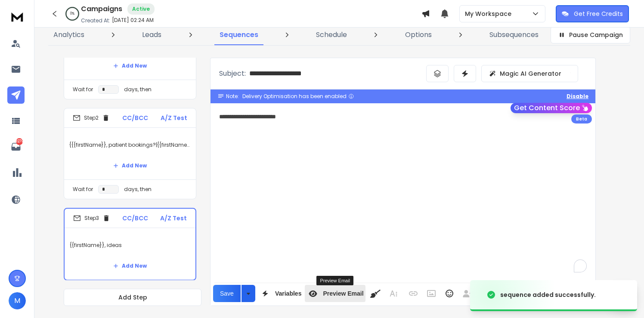 The width and height of the screenshot is (644, 318). I want to click on button: Get Free Credits, so click(592, 14).